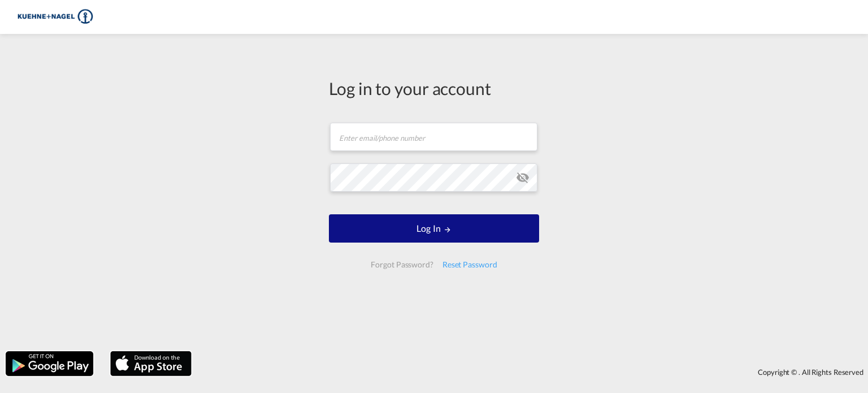 The height and width of the screenshot is (393, 868). What do you see at coordinates (55, 17) in the screenshot?
I see `img: 36441310f41511efafde313da40ec4a4.png` at bounding box center [55, 17].